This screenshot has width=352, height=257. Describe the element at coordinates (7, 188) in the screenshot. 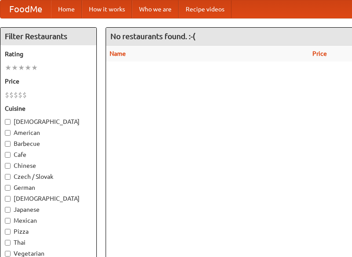

I see `input: German` at that location.